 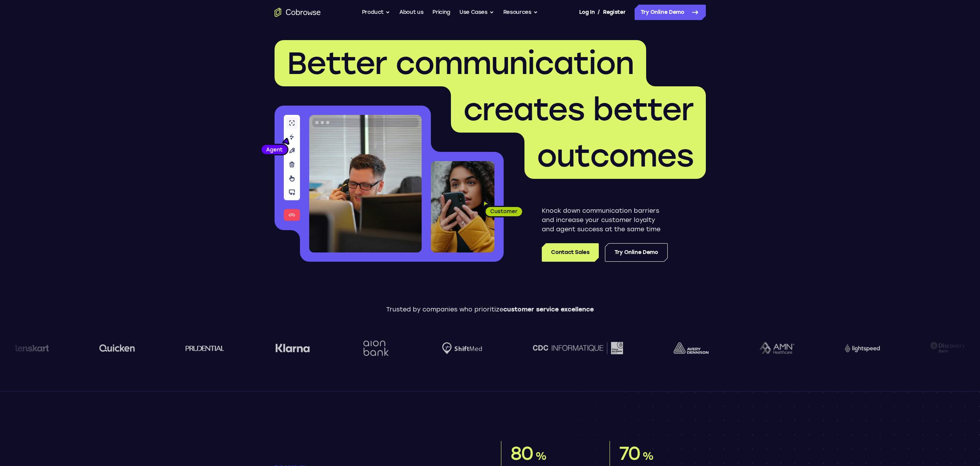 What do you see at coordinates (463, 207) in the screenshot?
I see `img: A customer holding their phone` at bounding box center [463, 207].